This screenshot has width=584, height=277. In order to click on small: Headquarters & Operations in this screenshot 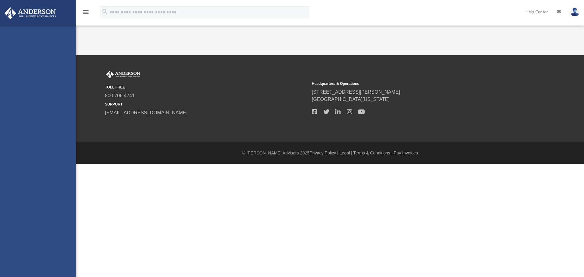, I will do `click(413, 84)`.